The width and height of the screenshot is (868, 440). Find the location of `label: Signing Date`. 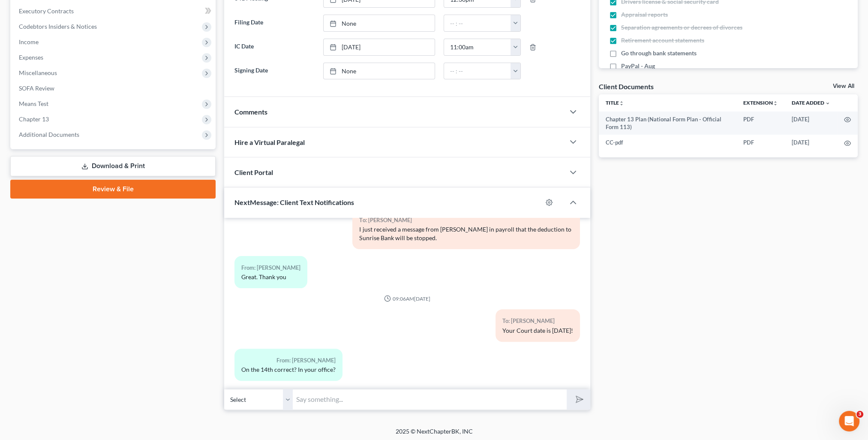

label: Signing Date is located at coordinates (274, 71).